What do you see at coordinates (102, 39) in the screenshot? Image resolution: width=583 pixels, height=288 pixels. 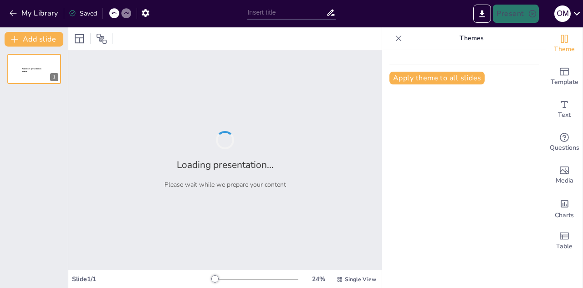 I see `span: Position` at bounding box center [102, 39].